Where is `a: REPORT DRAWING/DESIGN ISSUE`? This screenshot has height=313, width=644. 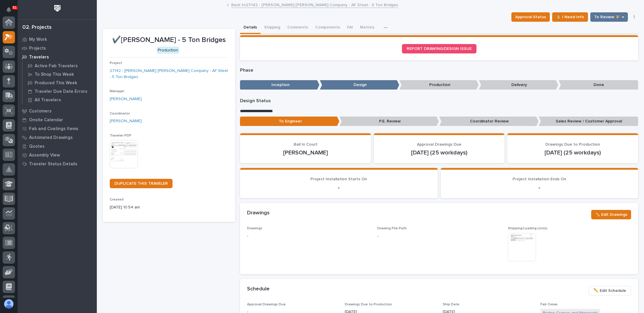 a: REPORT DRAWING/DESIGN ISSUE is located at coordinates (439, 49).